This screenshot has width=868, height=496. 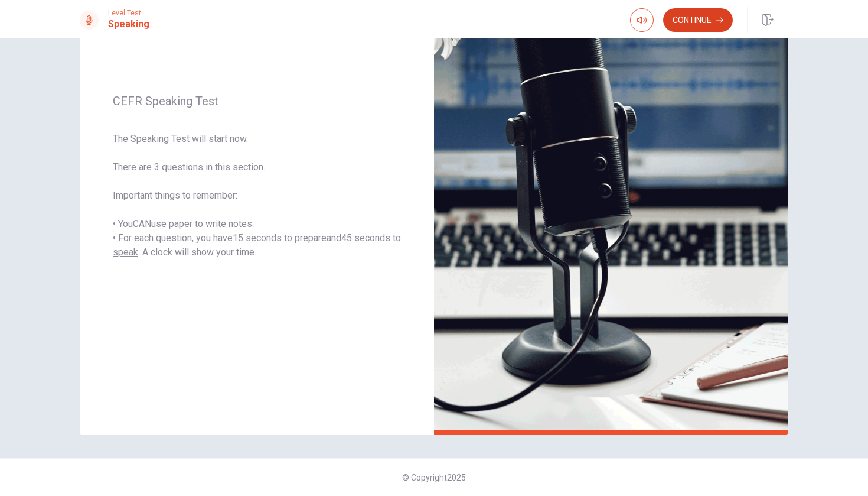 I want to click on span: The Speaking Test will start now. There are 3 questions in this section. Important things to reme..., so click(x=257, y=196).